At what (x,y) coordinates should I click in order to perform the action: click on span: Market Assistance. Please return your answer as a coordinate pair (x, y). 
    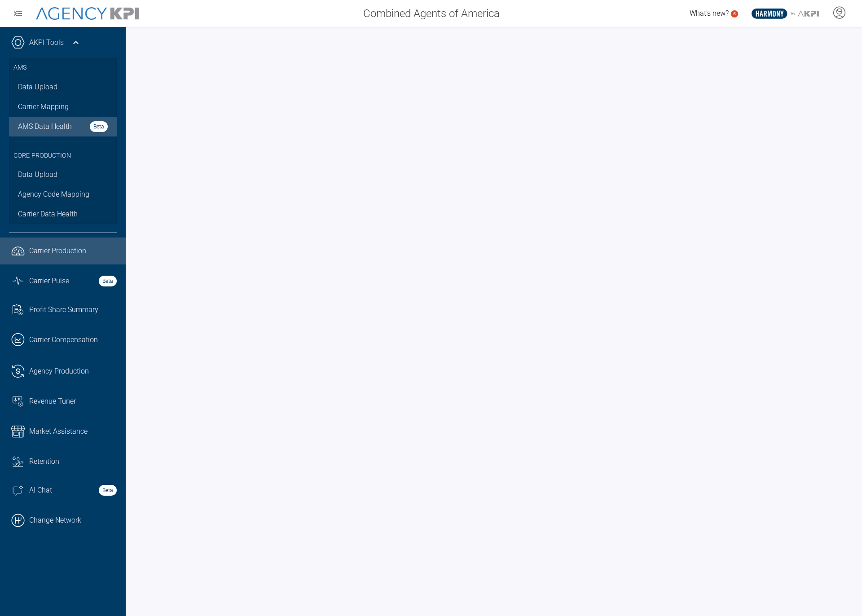
    Looking at the image, I should click on (59, 432).